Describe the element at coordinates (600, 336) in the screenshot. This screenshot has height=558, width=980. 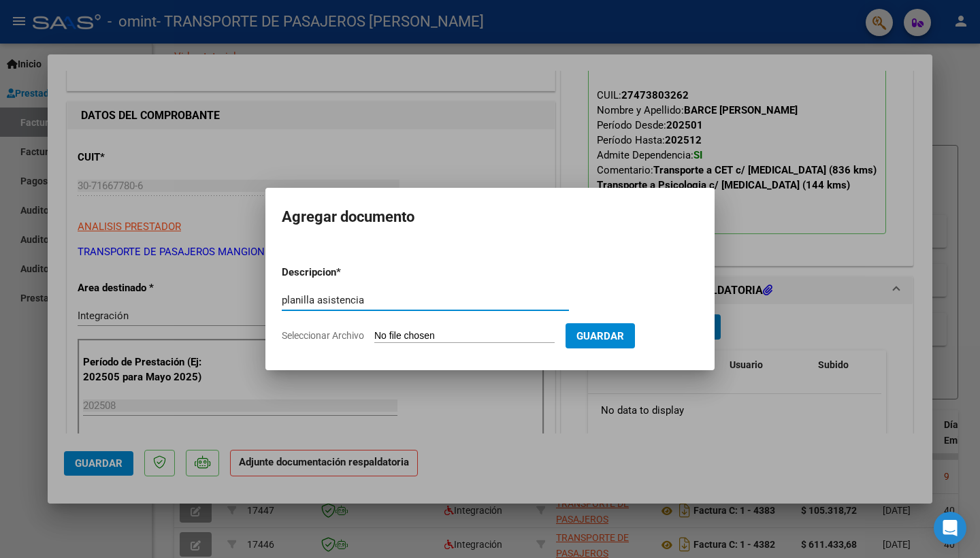
I see `button: Guardar` at that location.